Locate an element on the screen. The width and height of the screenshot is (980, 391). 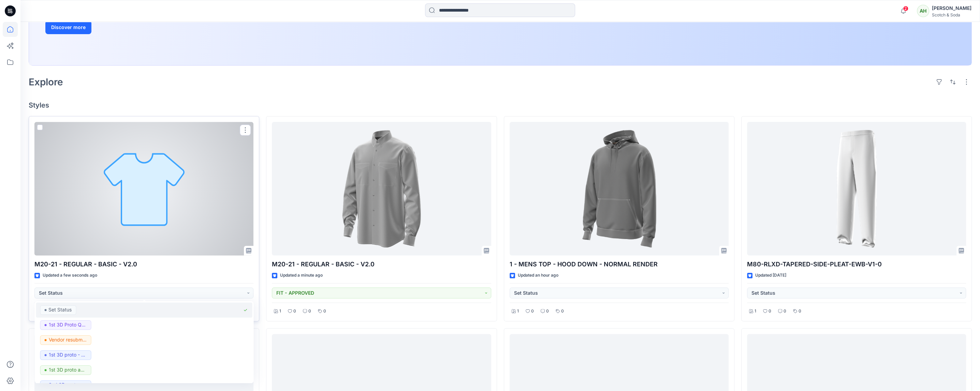
a: 1 - MENS TOP - HOOD DOWN - NORMAL RENDER is located at coordinates (619, 189).